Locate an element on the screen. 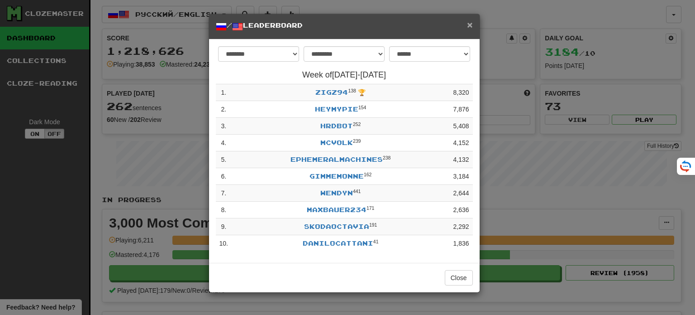  td: 2,636 is located at coordinates (461, 210).